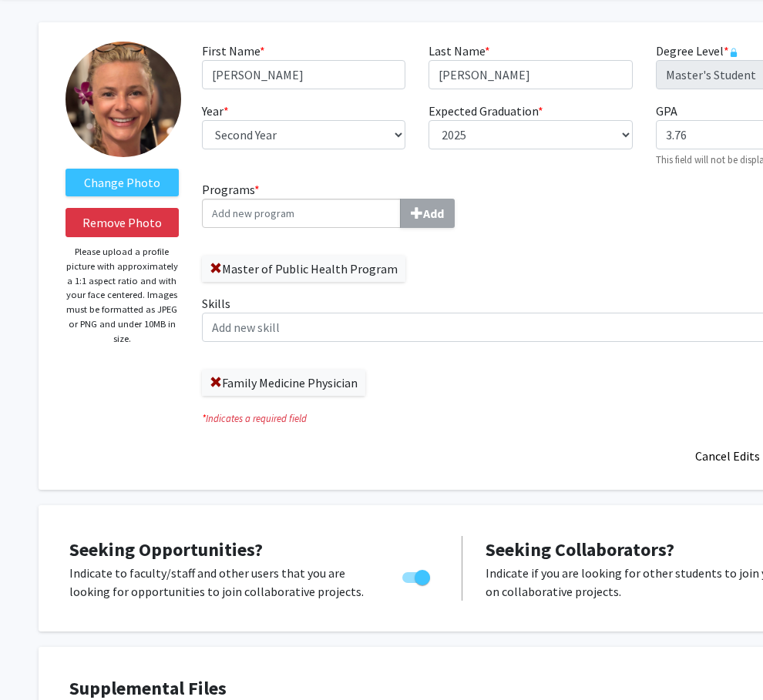 Image resolution: width=763 pixels, height=700 pixels. What do you see at coordinates (121, 182) in the screenshot?
I see `label: ChangeProfile Picture` at bounding box center [121, 182].